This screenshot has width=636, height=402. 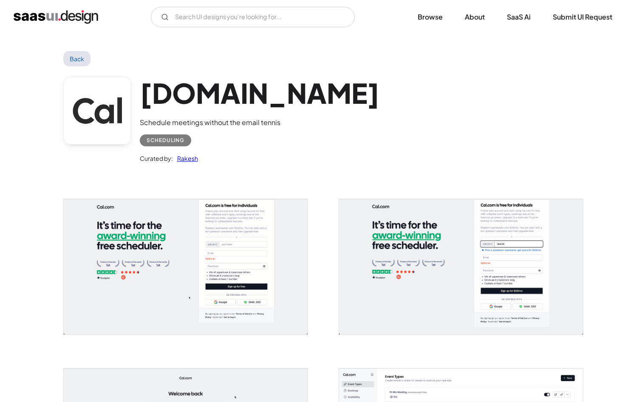 What do you see at coordinates (56, 17) in the screenshot?
I see `a: home` at bounding box center [56, 17].